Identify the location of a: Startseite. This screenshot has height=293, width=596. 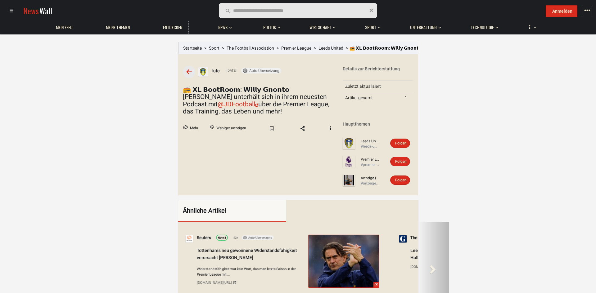
(192, 48).